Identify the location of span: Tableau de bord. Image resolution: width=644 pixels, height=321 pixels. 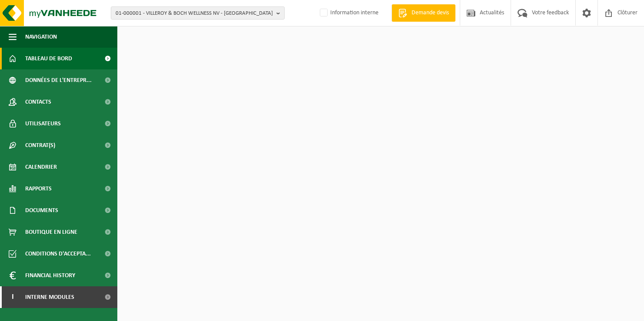
(49, 59).